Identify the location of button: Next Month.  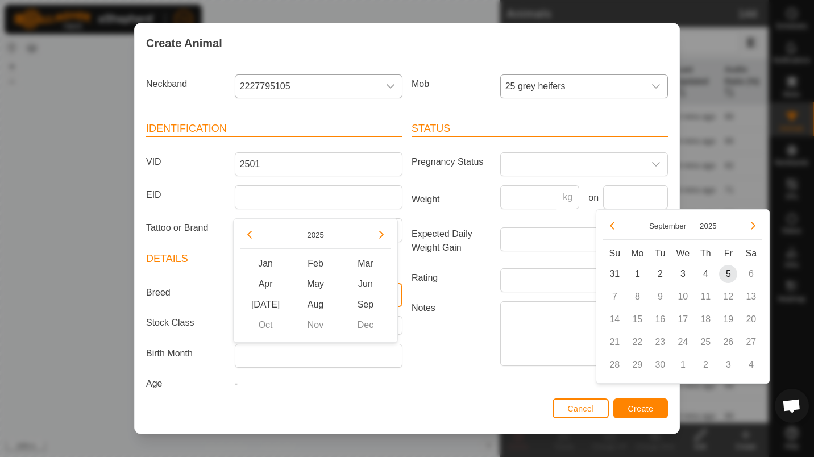
(753, 226).